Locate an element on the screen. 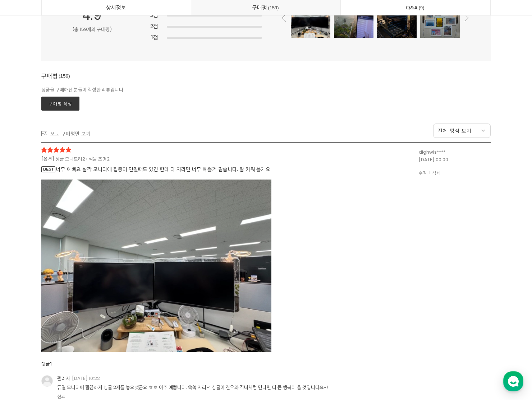 This screenshot has width=532, height=400. span: 전체 평점 보기 is located at coordinates (455, 131).